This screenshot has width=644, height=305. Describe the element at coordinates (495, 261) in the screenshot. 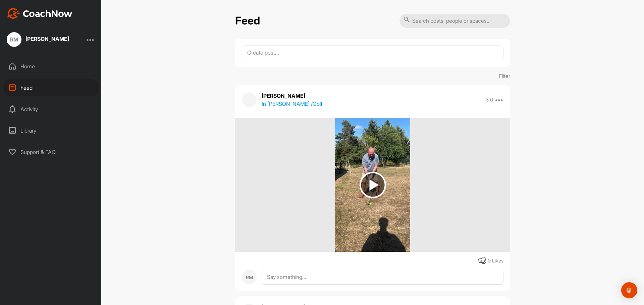

I see `div: 0 Likes` at that location.